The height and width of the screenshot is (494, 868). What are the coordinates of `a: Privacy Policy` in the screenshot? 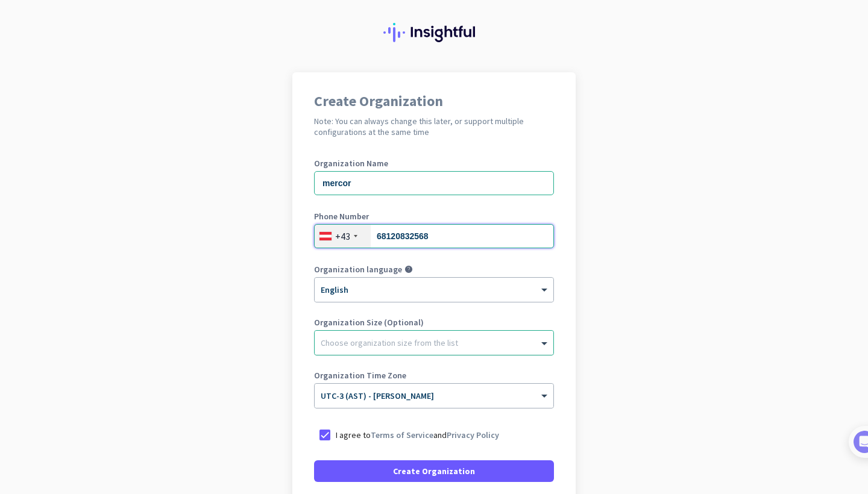 It's located at (473, 435).